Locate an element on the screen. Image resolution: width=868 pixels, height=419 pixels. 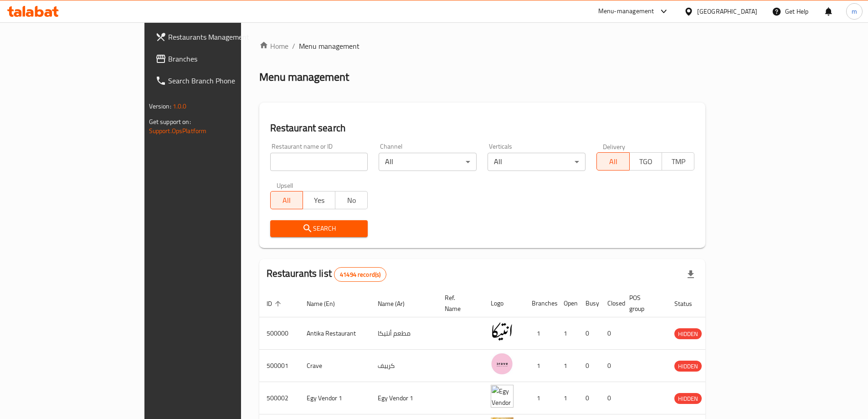
button: Search is located at coordinates (319, 228).